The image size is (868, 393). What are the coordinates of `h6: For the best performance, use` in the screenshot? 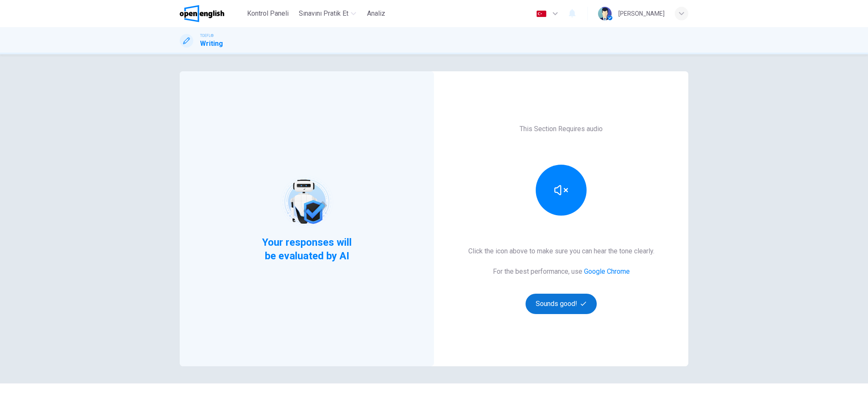 It's located at (562, 272).